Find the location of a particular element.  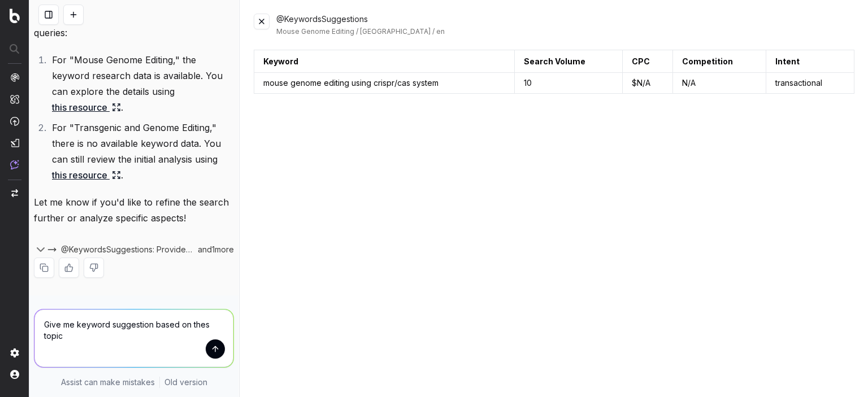

img: Activation is located at coordinates (15, 121).